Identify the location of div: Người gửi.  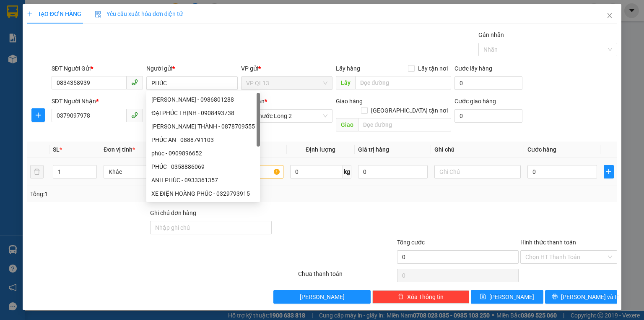
(192, 68).